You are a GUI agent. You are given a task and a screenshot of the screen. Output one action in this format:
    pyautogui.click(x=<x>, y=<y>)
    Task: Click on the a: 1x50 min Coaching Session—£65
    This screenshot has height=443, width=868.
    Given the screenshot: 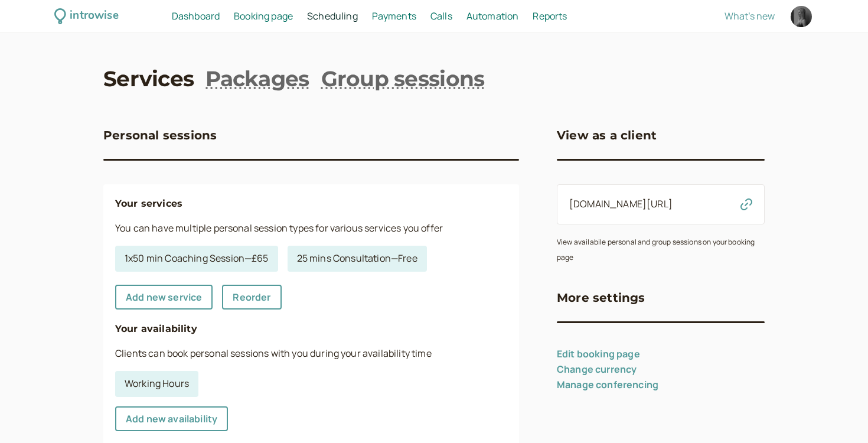 What is the action you would take?
    pyautogui.click(x=197, y=259)
    